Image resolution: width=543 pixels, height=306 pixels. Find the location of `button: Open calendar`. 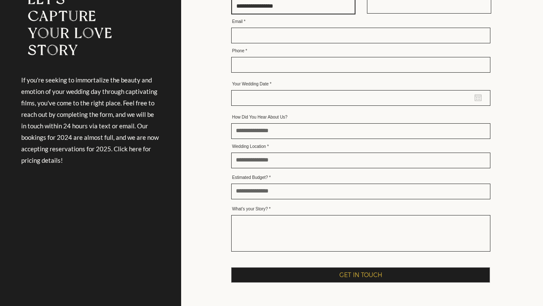

button: Open calendar is located at coordinates (478, 98).